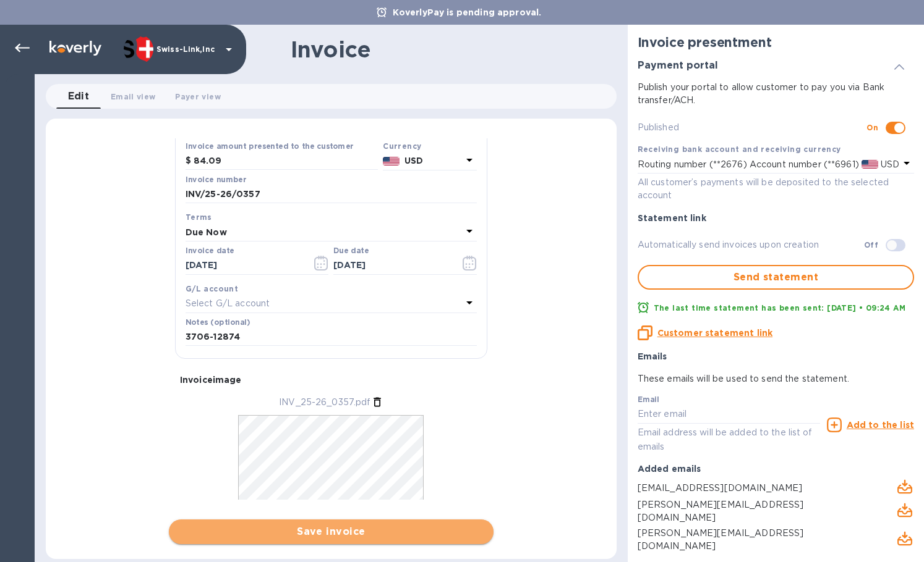  Describe the element at coordinates (872, 127) in the screenshot. I see `b: On` at that location.